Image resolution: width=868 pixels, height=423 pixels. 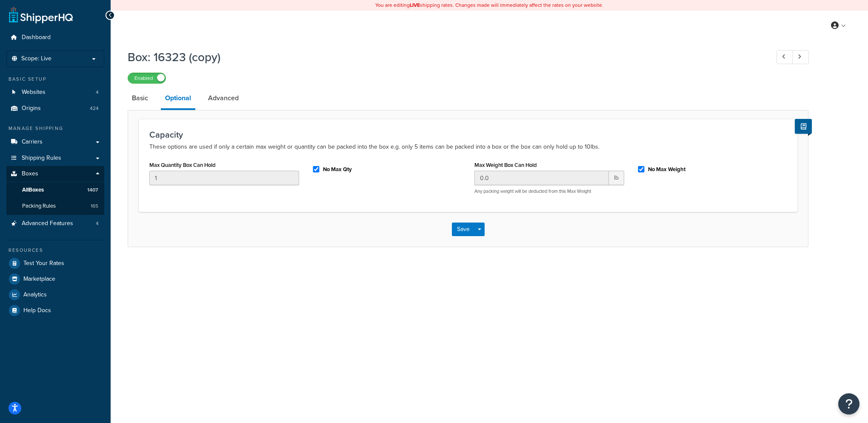 What do you see at coordinates (785, 57) in the screenshot?
I see `a: Previous Record` at bounding box center [785, 57].